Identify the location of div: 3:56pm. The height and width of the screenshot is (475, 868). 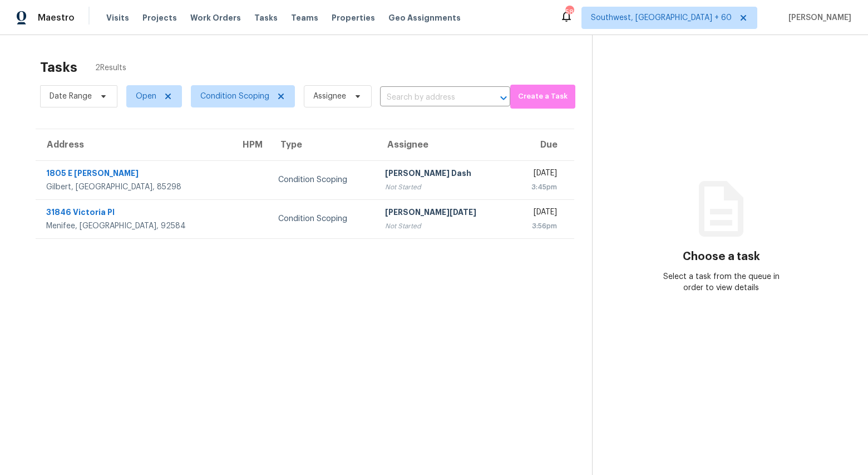
(537, 226).